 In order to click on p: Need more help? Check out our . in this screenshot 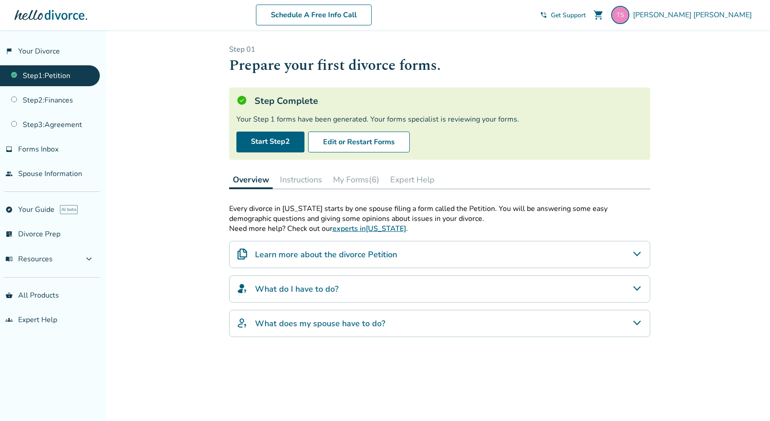, I will do `click(440, 229)`.